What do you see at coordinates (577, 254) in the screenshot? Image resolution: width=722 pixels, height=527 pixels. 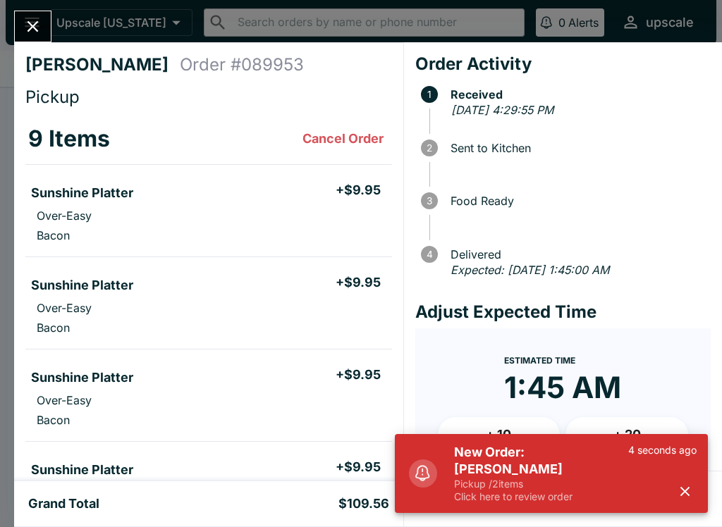 I see `span: Delivered` at bounding box center [577, 254].